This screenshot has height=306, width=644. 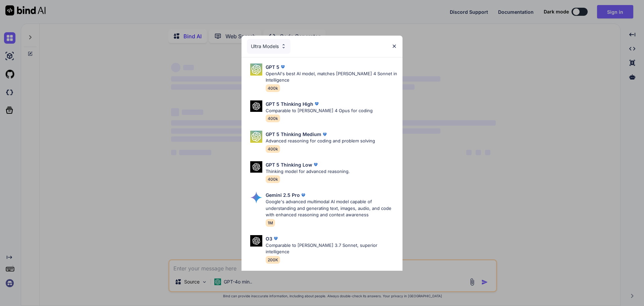 I want to click on p: GPT 5 Thinking Medium, so click(x=294, y=134).